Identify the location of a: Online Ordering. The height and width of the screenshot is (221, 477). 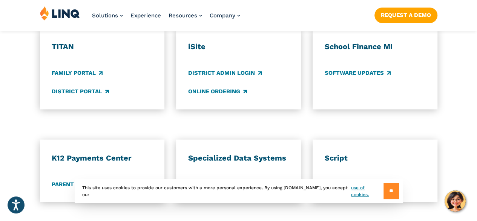
(218, 91).